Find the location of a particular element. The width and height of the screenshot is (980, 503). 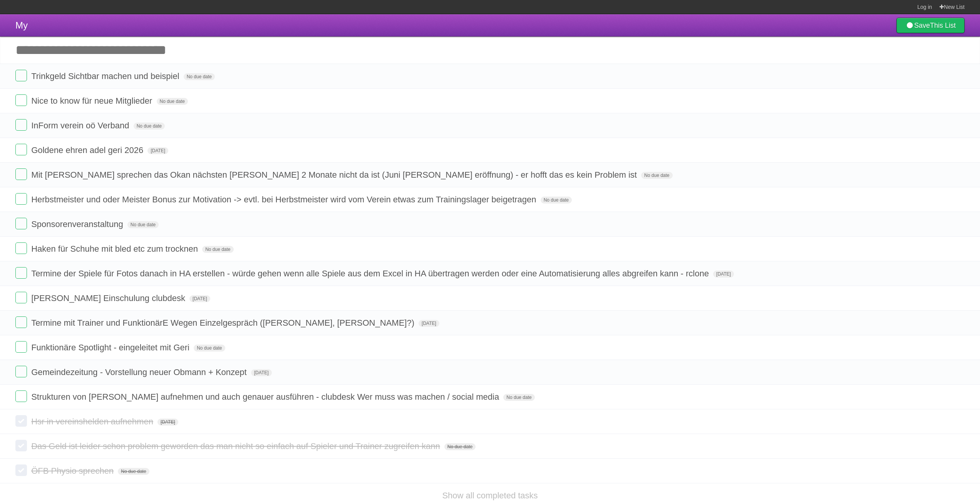

span: InForm verein oö Verband is located at coordinates (81, 126).